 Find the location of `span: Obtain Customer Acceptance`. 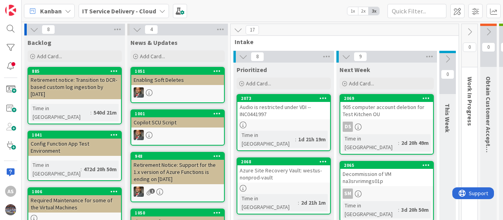

span: Obtain Customer Acceptance is located at coordinates (489, 118).